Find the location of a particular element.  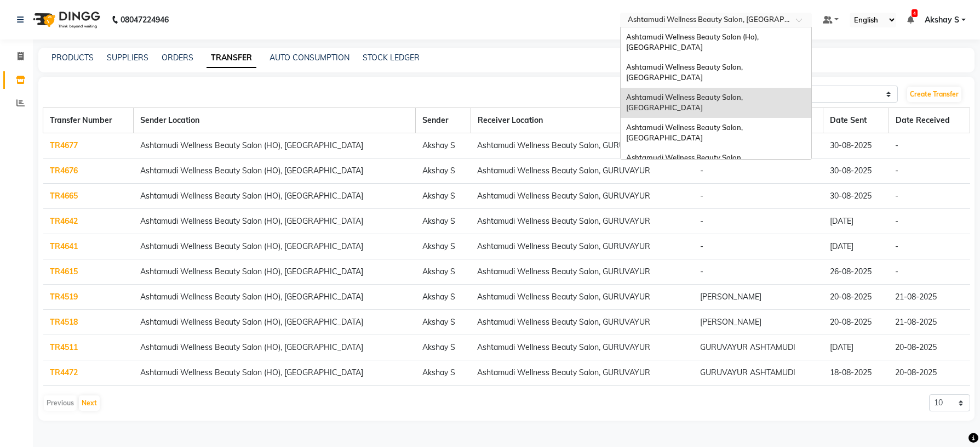

td: 18-08-2025 is located at coordinates (856, 373).